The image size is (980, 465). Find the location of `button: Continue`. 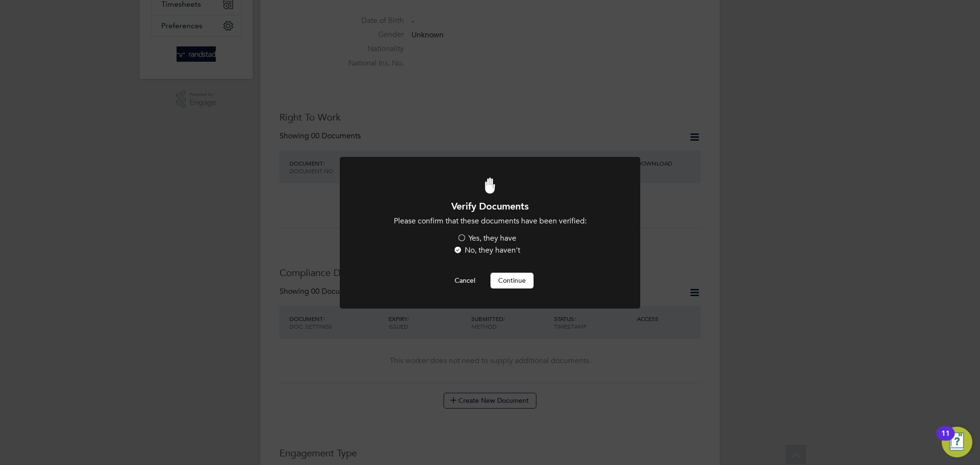

button: Continue is located at coordinates (512, 280).